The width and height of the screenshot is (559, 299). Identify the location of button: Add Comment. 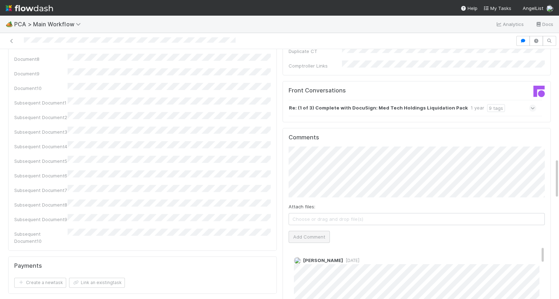
(309, 237).